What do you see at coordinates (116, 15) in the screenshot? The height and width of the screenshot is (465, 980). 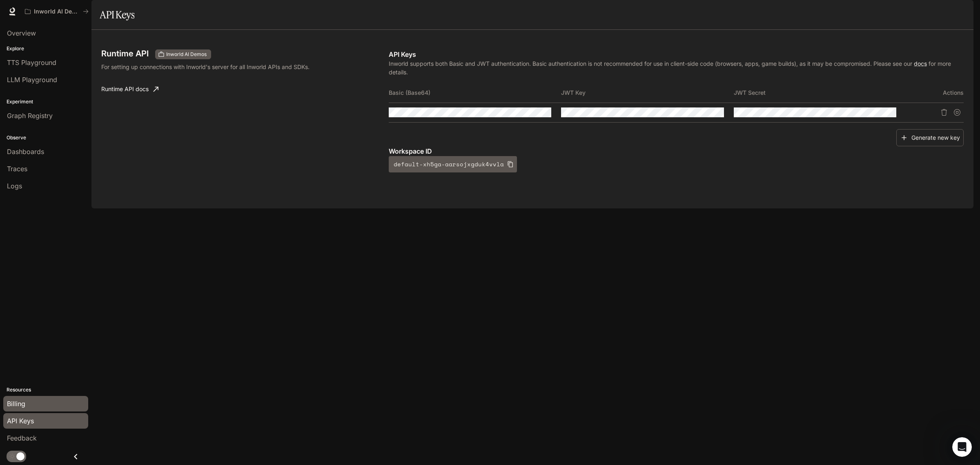 I see `h1: API Keys` at bounding box center [116, 15].